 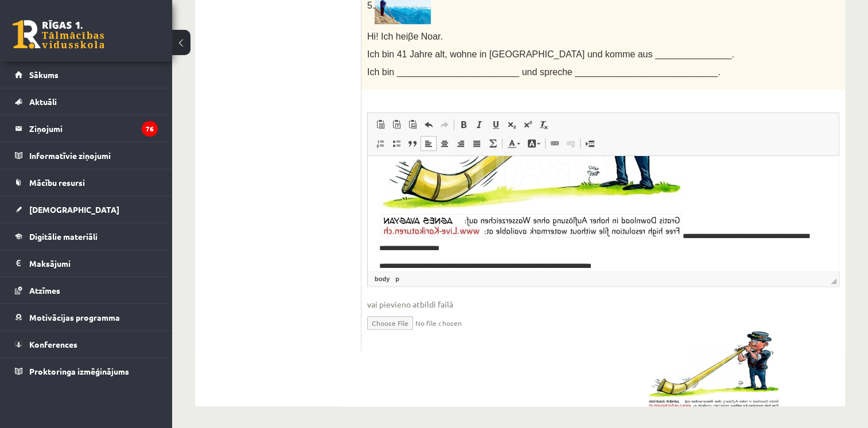 I want to click on span: Proktoringa izmēģinājums, so click(x=79, y=371).